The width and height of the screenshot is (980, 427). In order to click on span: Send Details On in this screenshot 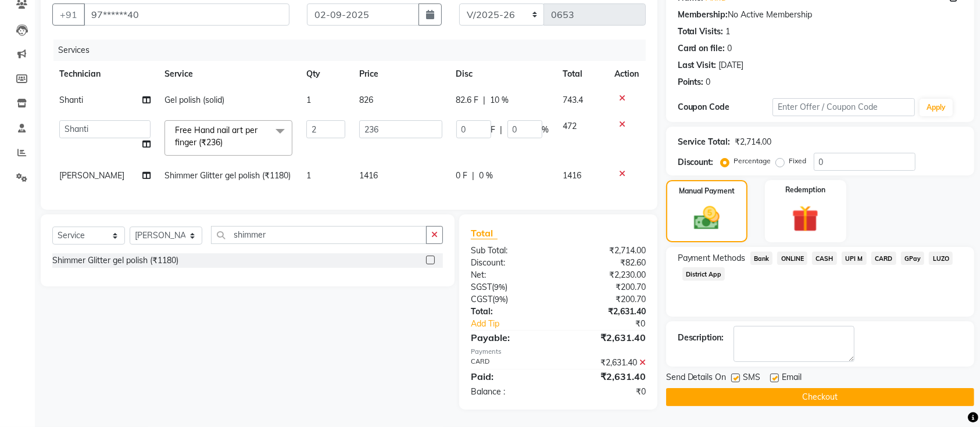, I will do `click(696, 378)`.